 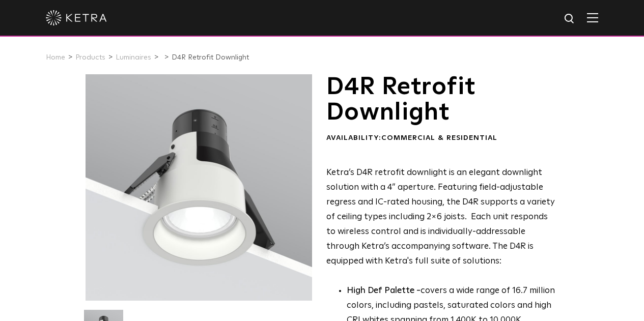 I want to click on h1: D4R Retrofit Downlight, so click(x=442, y=100).